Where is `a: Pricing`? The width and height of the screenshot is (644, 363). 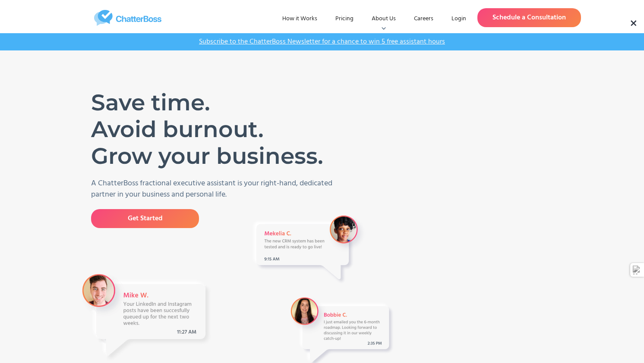
a: Pricing is located at coordinates (344, 19).